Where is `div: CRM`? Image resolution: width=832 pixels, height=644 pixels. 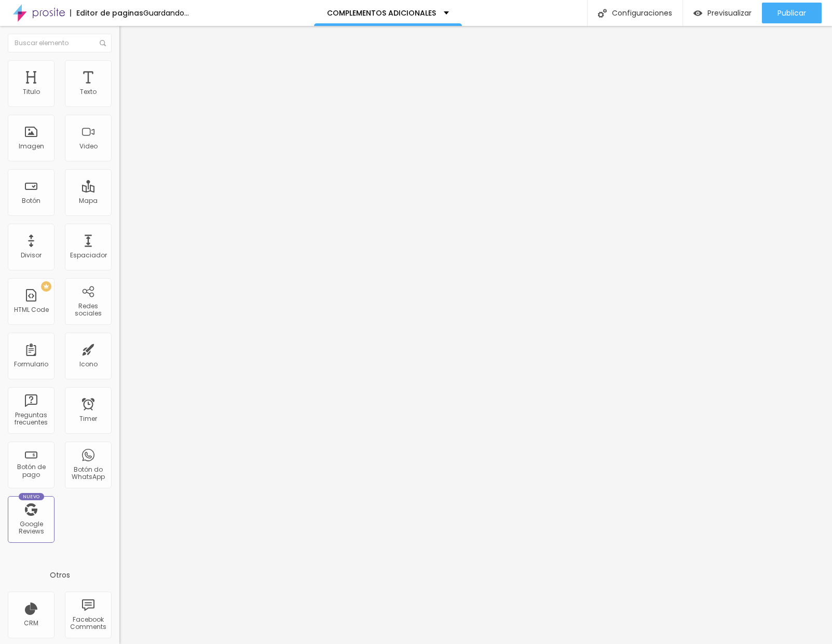 div: CRM is located at coordinates (31, 623).